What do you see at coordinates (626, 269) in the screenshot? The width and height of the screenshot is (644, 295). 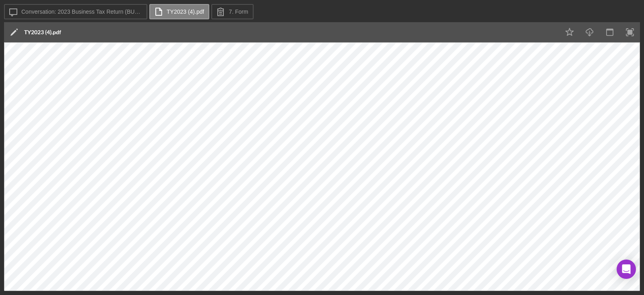 I see `div: Open Intercom Messenger` at bounding box center [626, 269].